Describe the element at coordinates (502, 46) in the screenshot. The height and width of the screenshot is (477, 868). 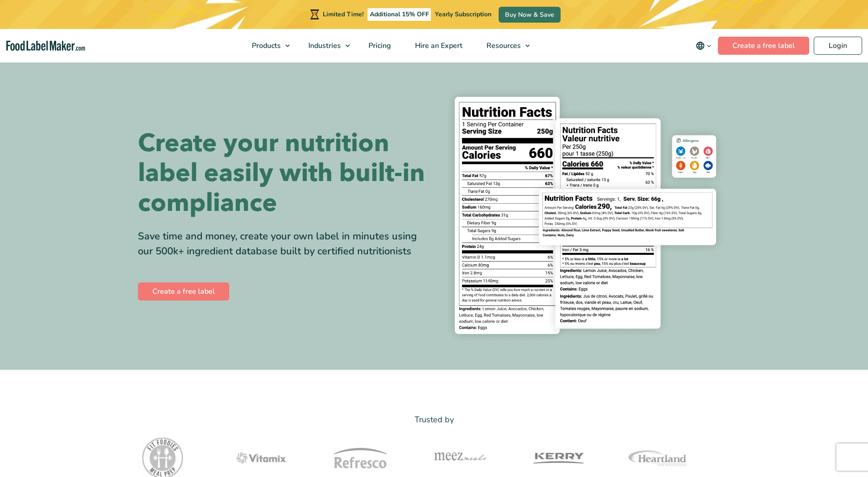
I see `span: Resources` at that location.